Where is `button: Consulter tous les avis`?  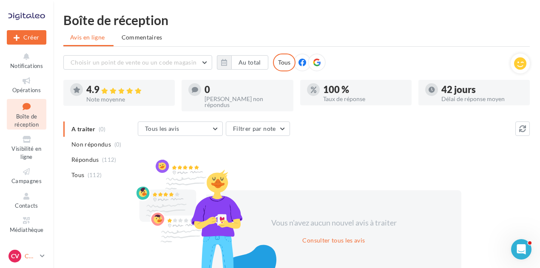 button: Consulter tous les avis is located at coordinates (333, 241).